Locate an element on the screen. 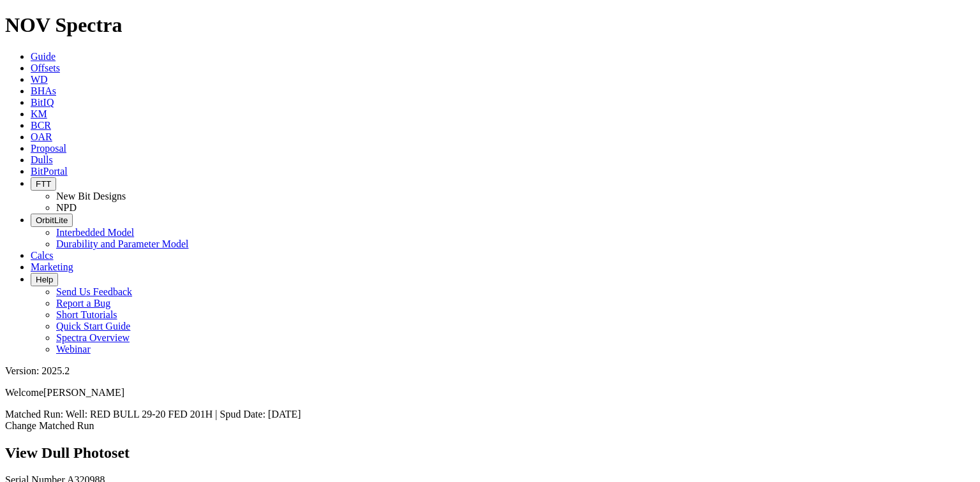  a: Marketing is located at coordinates (52, 266).